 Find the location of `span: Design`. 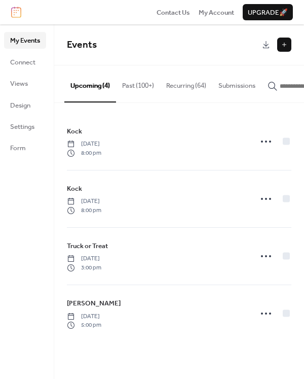

span: Design is located at coordinates (20, 106).